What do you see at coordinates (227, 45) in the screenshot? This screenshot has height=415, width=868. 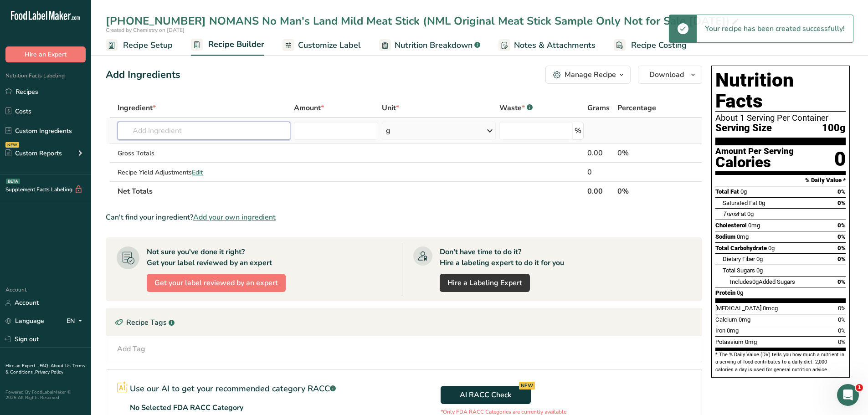 I see `a: Recipe Builder` at bounding box center [227, 45].